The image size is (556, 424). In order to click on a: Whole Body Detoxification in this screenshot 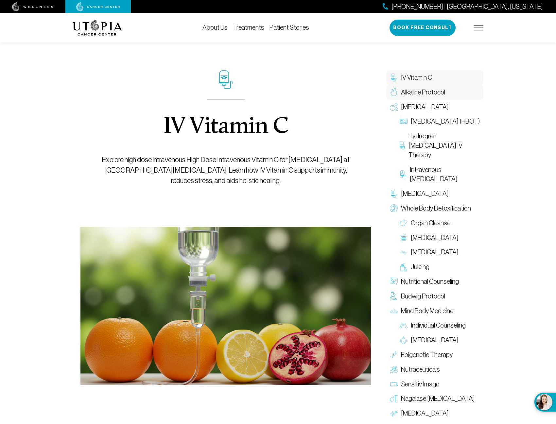, I will do `click(435, 208)`.